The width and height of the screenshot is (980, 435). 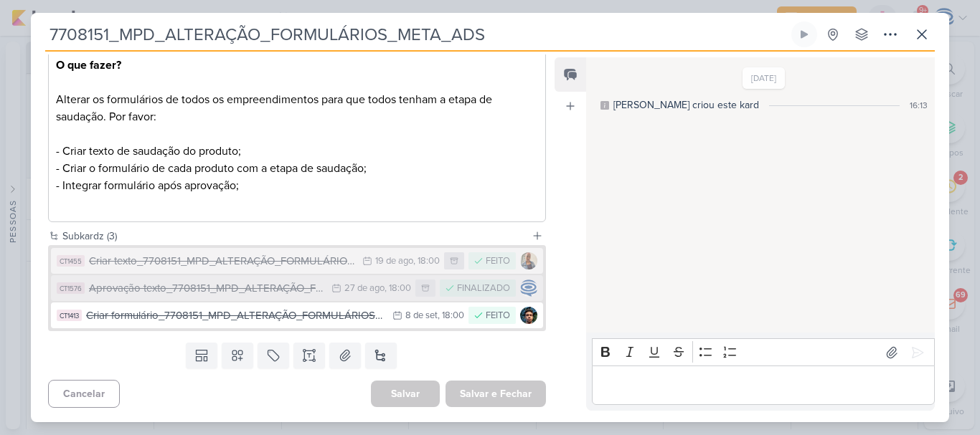 I want to click on div: Editor toolbar, so click(x=763, y=352).